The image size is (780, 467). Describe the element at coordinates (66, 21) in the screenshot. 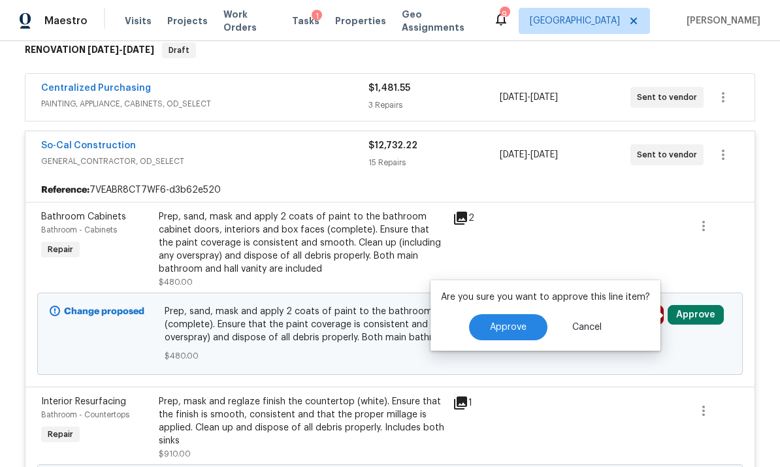

I see `span: Maestro` at that location.